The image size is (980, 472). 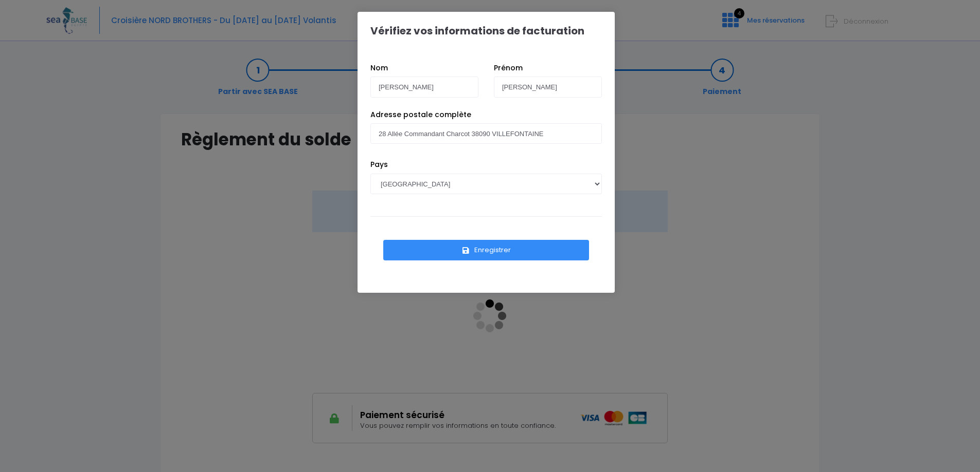 I want to click on label: Nom, so click(x=379, y=68).